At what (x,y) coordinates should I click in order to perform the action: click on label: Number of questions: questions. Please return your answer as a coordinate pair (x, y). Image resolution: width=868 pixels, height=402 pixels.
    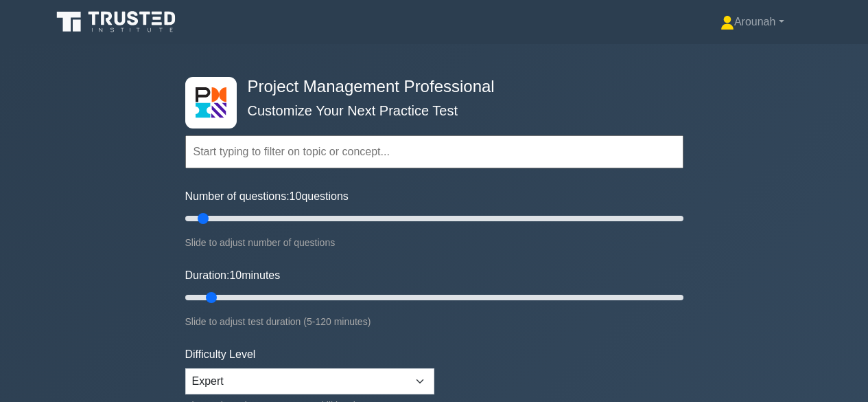
    Looking at the image, I should click on (267, 196).